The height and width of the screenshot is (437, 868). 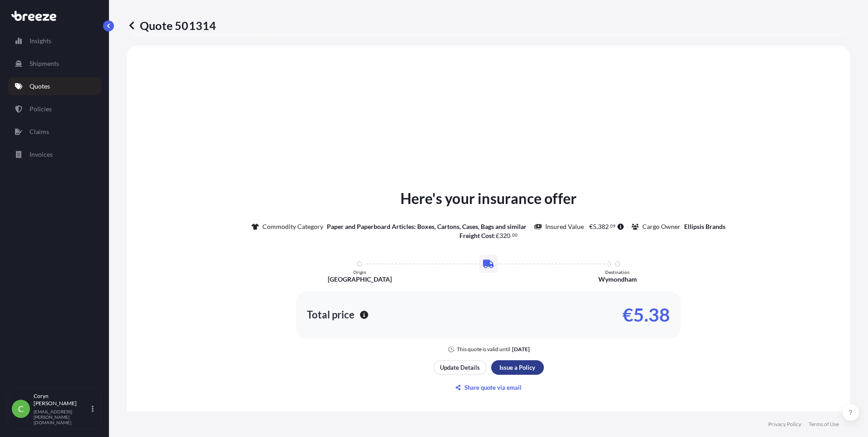 What do you see at coordinates (477, 235) in the screenshot?
I see `b: Freight Cost` at bounding box center [477, 235].